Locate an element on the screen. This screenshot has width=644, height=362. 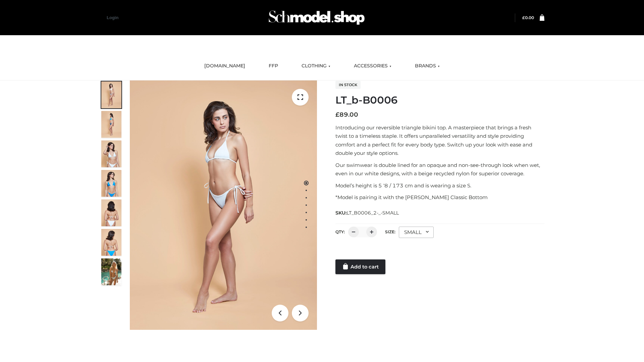
h1: LT_b-B0006 is located at coordinates (439, 100).